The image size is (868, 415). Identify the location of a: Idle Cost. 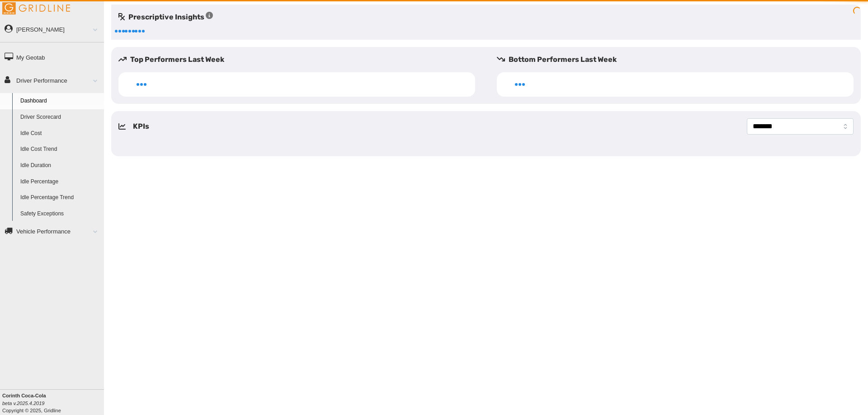
(60, 134).